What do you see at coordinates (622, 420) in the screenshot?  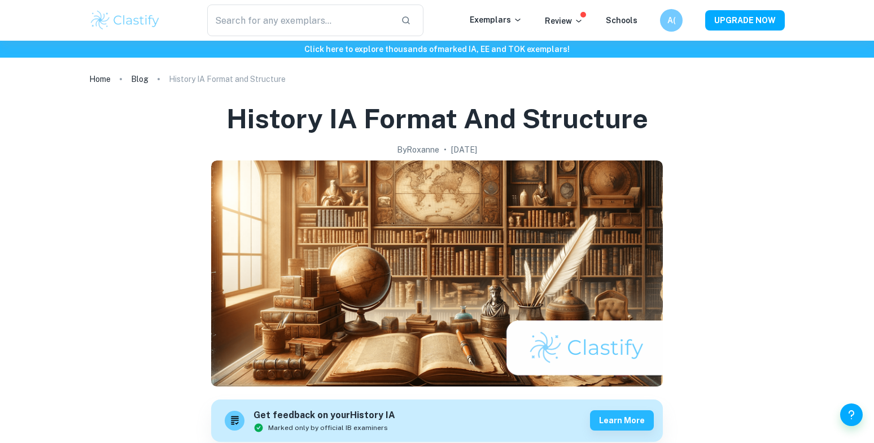 I see `button: Learn more` at bounding box center [622, 420].